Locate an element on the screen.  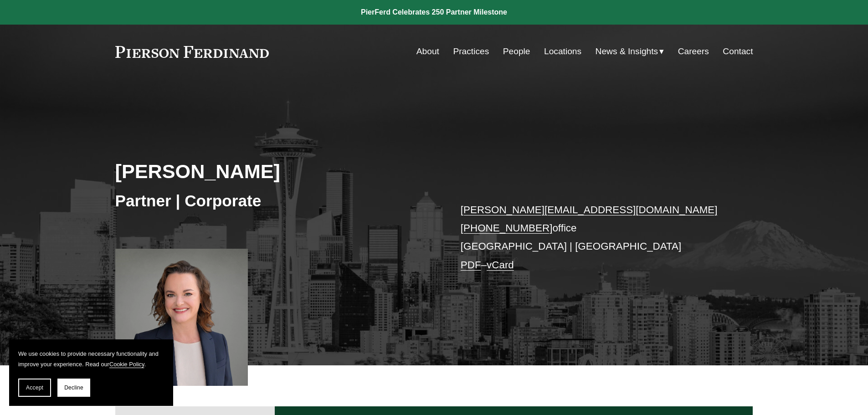
p: We use cookies to provide necessary functionality and improve your experience. Read our . is located at coordinates (91, 359).